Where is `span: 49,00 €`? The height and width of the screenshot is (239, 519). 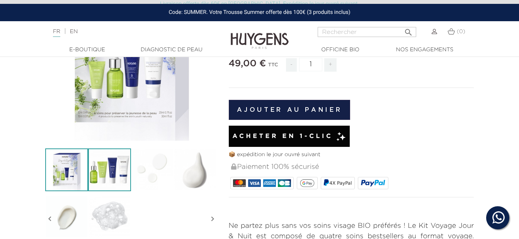 span: 49,00 € is located at coordinates (247, 64).